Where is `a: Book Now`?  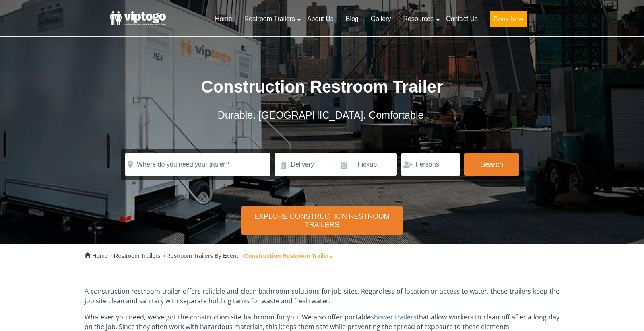 a: Book Now is located at coordinates (509, 21).